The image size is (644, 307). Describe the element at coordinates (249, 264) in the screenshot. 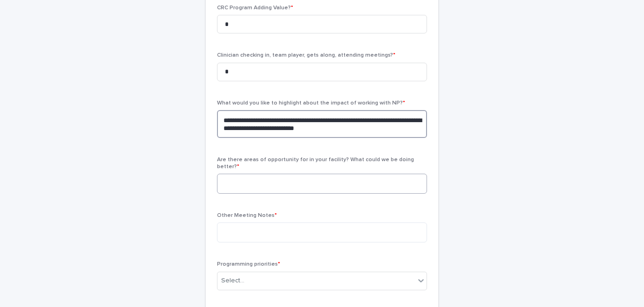

I see `span: Programming priorities` at that location.